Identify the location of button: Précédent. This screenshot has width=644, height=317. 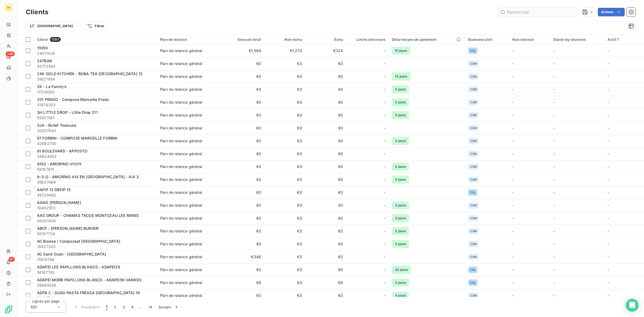
(86, 307).